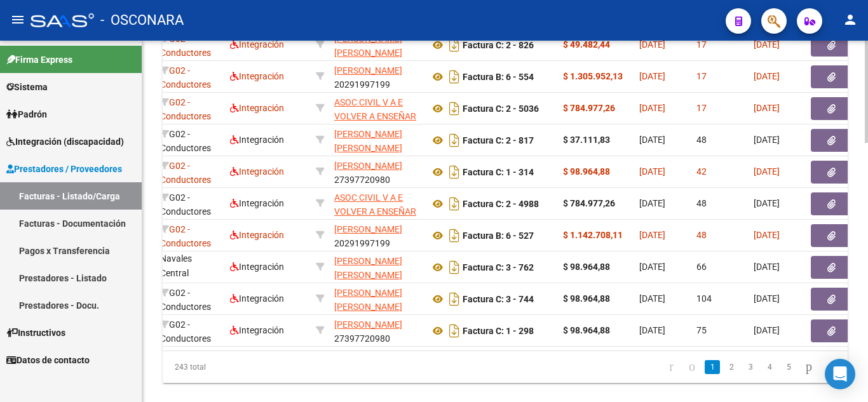  I want to click on strong: Factura C: 3 - 744, so click(498, 300).